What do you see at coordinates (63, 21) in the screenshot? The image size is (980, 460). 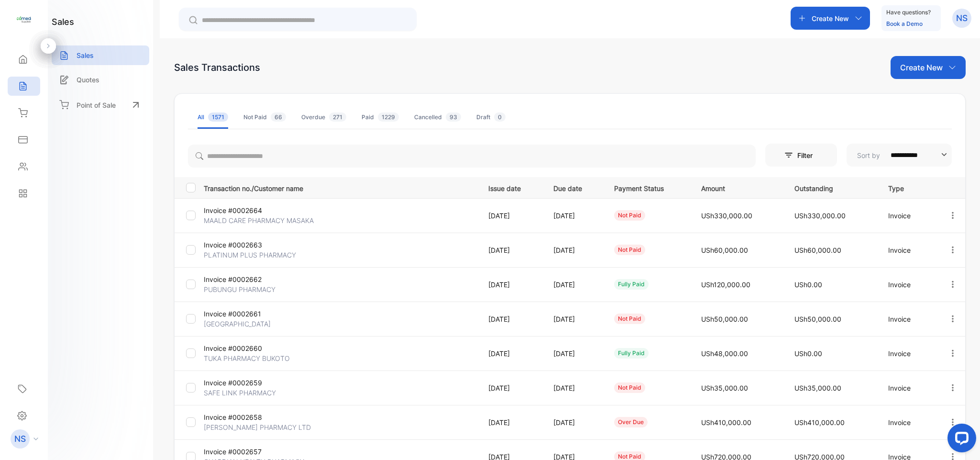 I see `h1: sales` at bounding box center [63, 21].